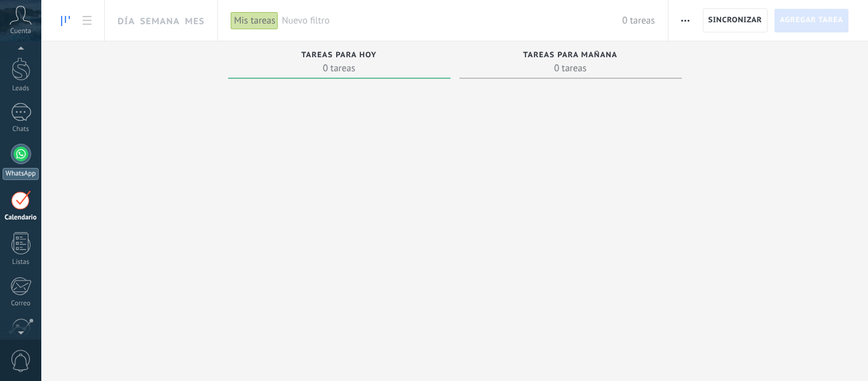 The image size is (868, 381). What do you see at coordinates (20, 173) in the screenshot?
I see `div: WhatsApp` at bounding box center [20, 173].